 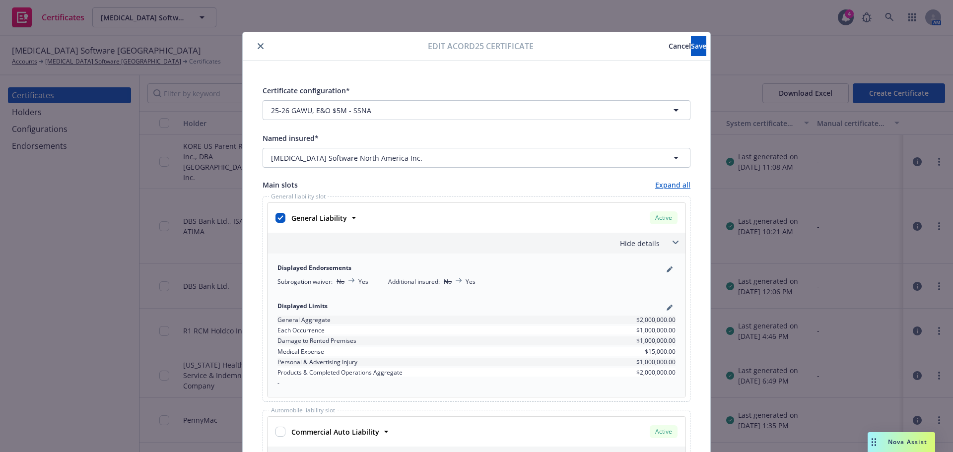 What do you see at coordinates (340, 372) in the screenshot?
I see `span: Products & Completed Operations Aggregate` at bounding box center [340, 372].